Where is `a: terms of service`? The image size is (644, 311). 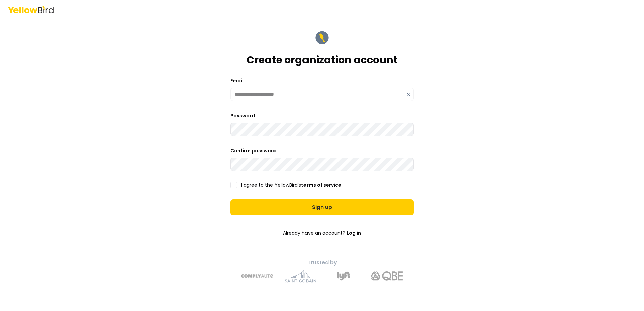 a: terms of service is located at coordinates (321, 185).